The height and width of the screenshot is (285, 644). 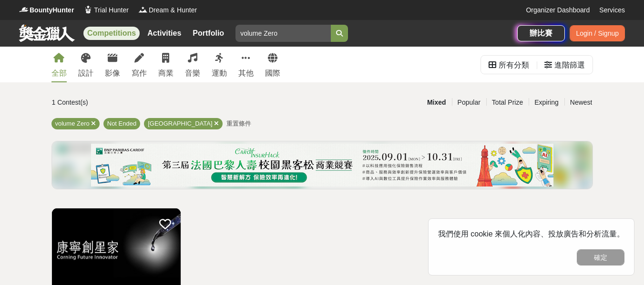 I want to click on div: Expiring, so click(x=546, y=102).